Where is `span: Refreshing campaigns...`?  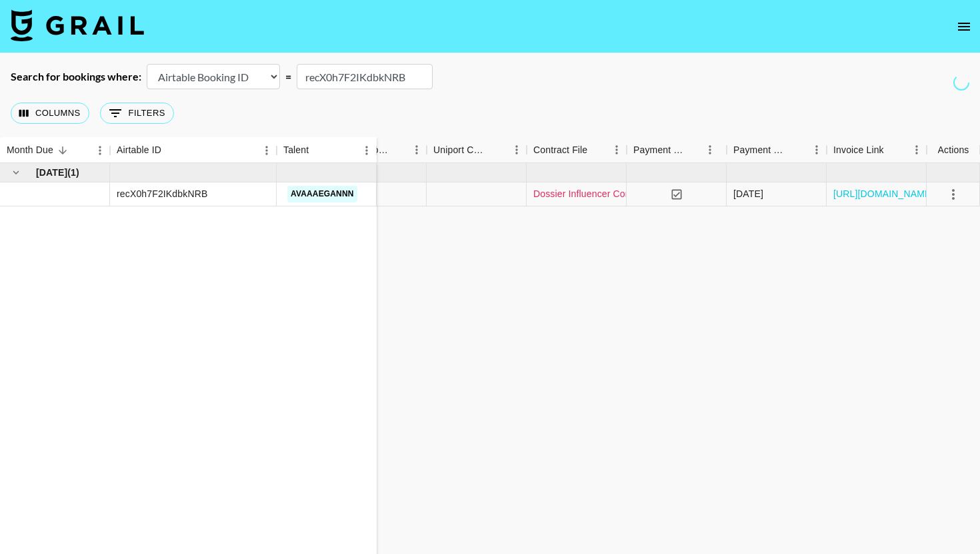
span: Refreshing campaigns... is located at coordinates (961, 82).